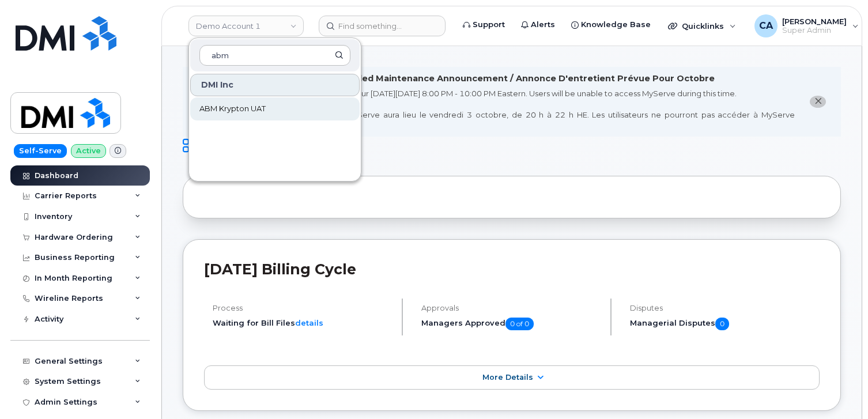  What do you see at coordinates (724, 308) in the screenshot?
I see `h4: Disputes` at bounding box center [724, 308].